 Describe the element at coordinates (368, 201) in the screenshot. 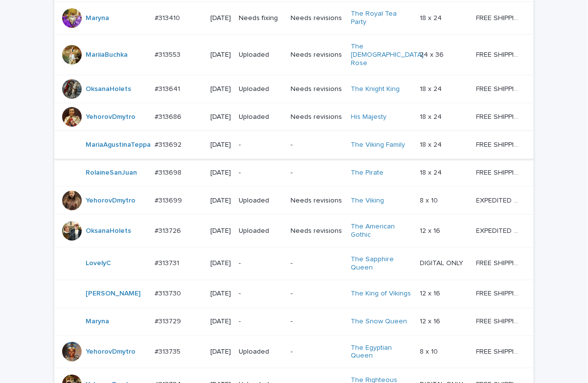

I see `a: The Viking` at that location.